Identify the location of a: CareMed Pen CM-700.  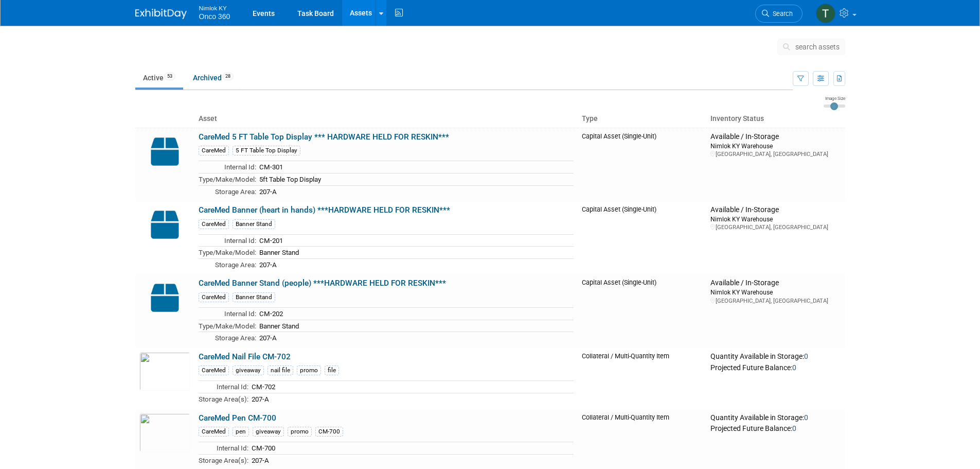
(237, 418).